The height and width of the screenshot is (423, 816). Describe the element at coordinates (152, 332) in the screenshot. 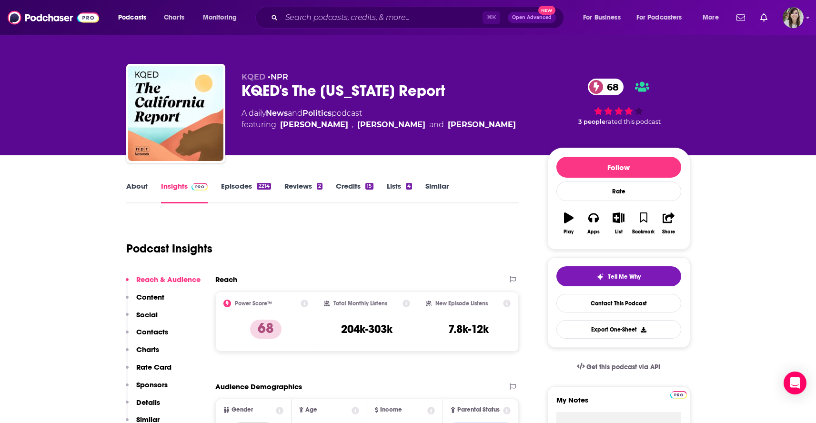

I see `p: Contacts` at that location.